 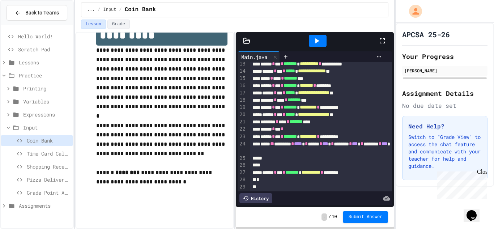 What do you see at coordinates (242, 100) in the screenshot?
I see `div: 18` at bounding box center [242, 100].